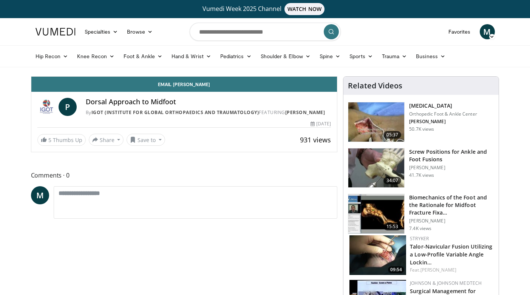  What do you see at coordinates (444, 114) in the screenshot?
I see `p: Orthopedic Foot & Ankle Center` at bounding box center [444, 114].